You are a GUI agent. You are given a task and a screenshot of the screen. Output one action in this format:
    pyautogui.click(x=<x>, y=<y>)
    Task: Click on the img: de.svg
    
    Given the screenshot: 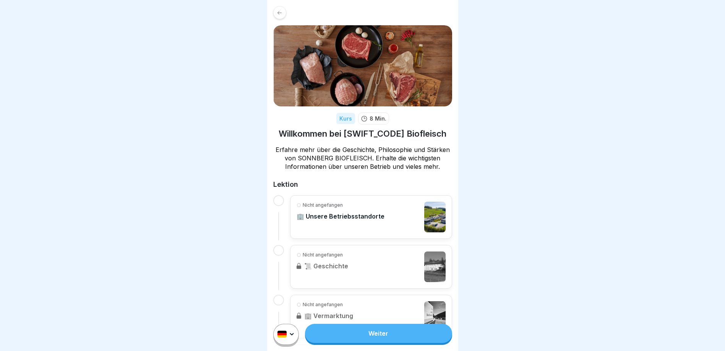 What is the action you would take?
    pyautogui.click(x=282, y=334)
    